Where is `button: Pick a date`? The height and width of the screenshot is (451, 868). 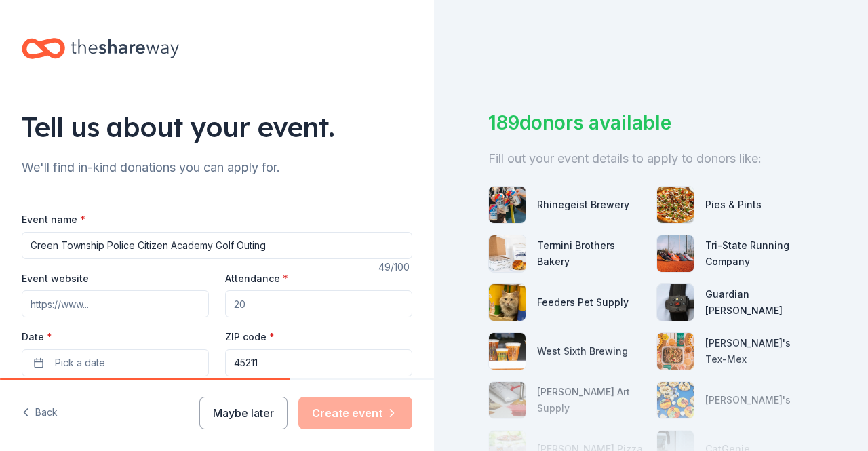
button: Pick a date is located at coordinates (116, 363).